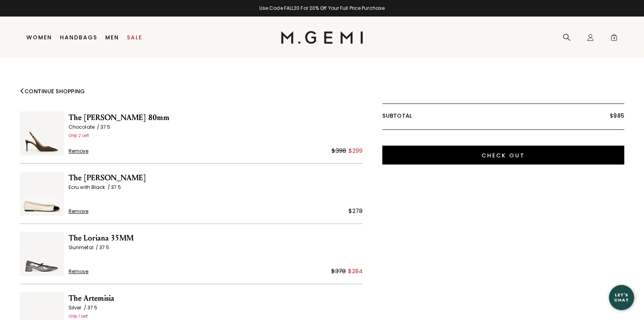  Describe the element at coordinates (397, 116) in the screenshot. I see `span: Subtotal` at that location.